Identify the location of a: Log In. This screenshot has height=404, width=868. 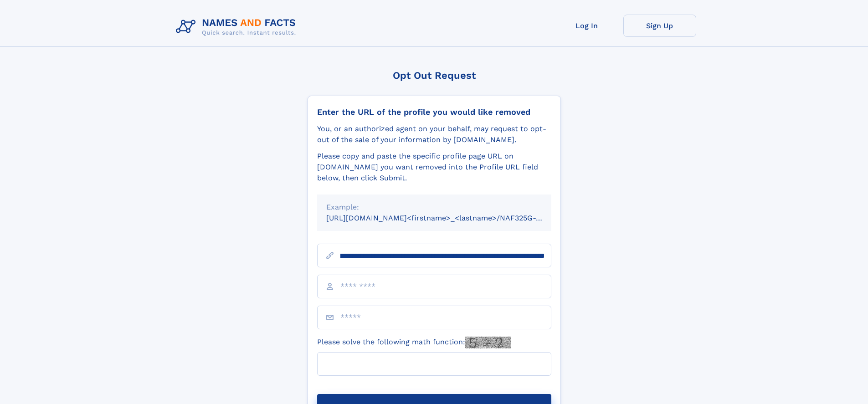
(587, 25).